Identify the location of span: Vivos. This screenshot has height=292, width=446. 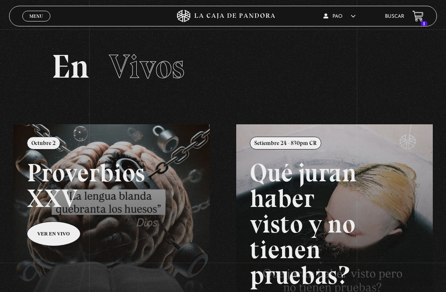
(146, 66).